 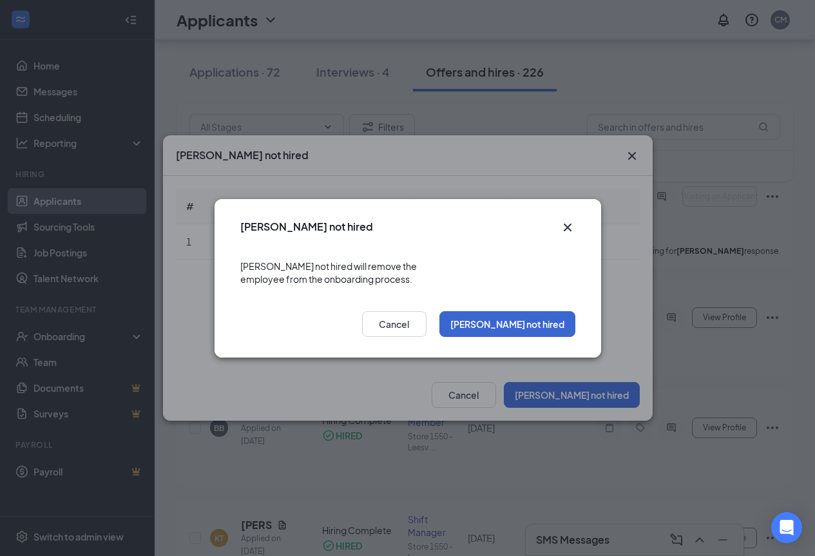 What do you see at coordinates (568, 227) in the screenshot?
I see `button: Close` at bounding box center [568, 227].